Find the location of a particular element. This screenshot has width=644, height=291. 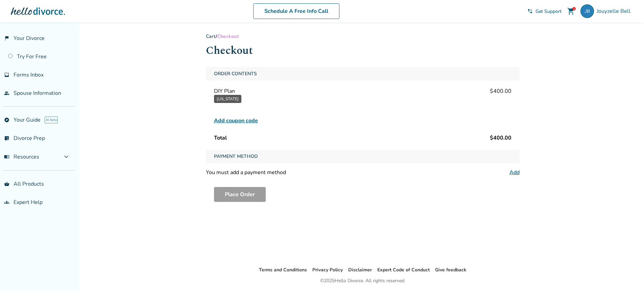

div: © 2025 Hello Divorce. All rights reserved. is located at coordinates (363, 280).